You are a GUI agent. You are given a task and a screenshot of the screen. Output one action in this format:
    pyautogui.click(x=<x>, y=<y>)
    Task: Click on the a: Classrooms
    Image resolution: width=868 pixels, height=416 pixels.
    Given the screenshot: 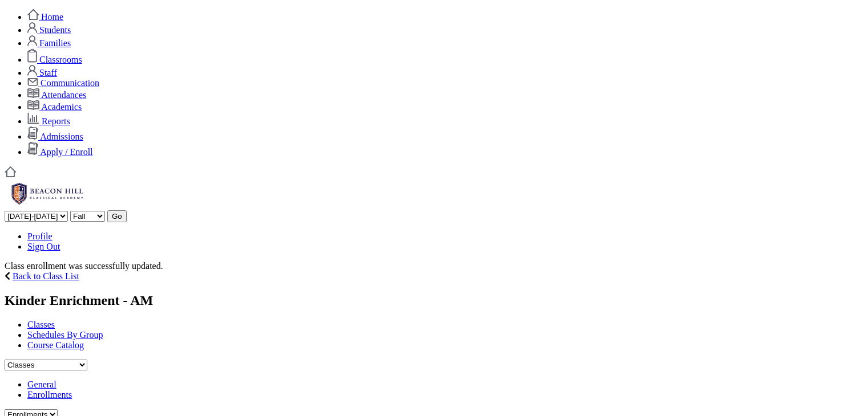 What is the action you would take?
    pyautogui.click(x=55, y=59)
    